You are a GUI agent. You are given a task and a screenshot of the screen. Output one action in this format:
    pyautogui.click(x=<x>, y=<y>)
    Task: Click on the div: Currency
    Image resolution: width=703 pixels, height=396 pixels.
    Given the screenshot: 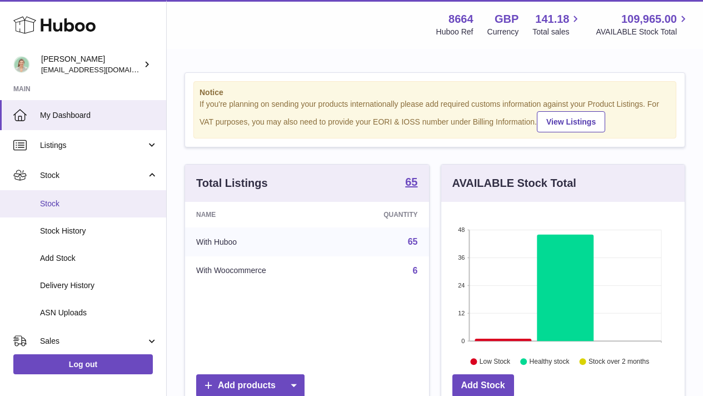 What is the action you would take?
    pyautogui.click(x=503, y=32)
    